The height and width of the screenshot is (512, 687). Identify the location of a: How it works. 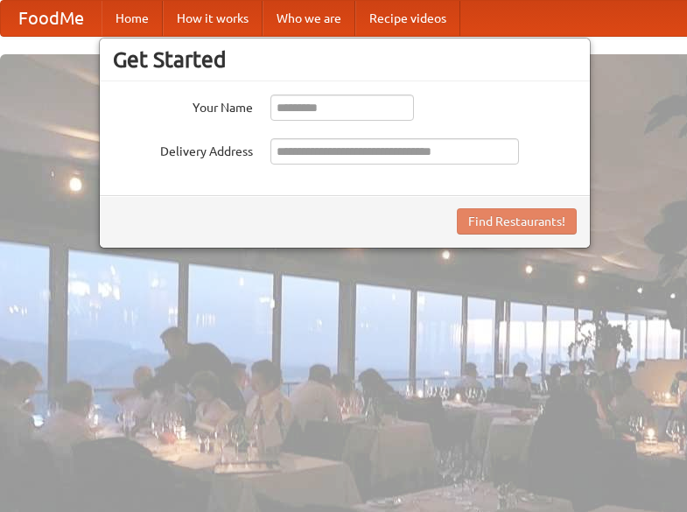
(213, 18).